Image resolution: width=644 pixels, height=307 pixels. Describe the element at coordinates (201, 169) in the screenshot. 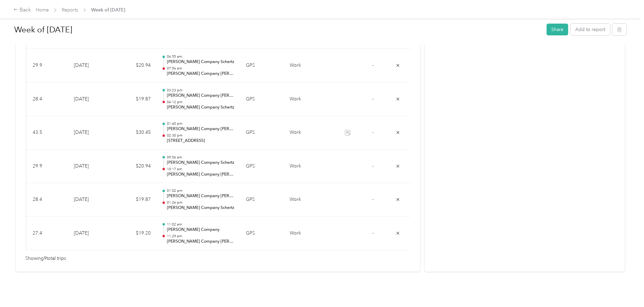

I see `p: 10:17 am` at that location.